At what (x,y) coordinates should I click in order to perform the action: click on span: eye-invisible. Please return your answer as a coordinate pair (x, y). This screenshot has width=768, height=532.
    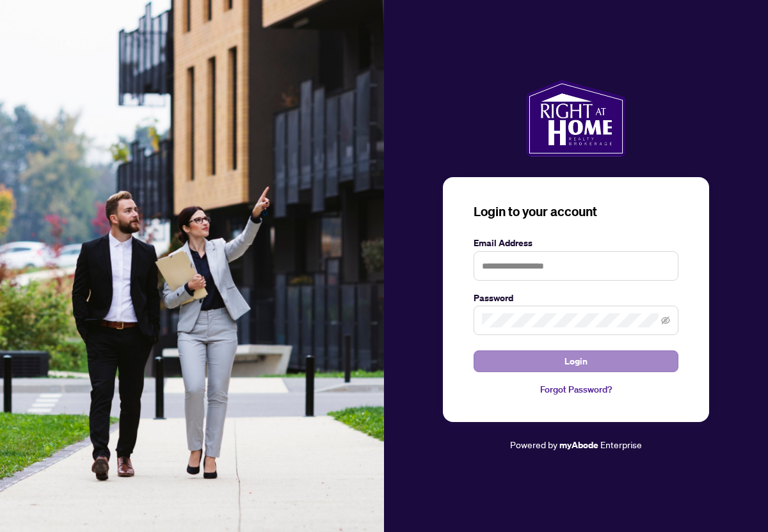
    Looking at the image, I should click on (665, 321).